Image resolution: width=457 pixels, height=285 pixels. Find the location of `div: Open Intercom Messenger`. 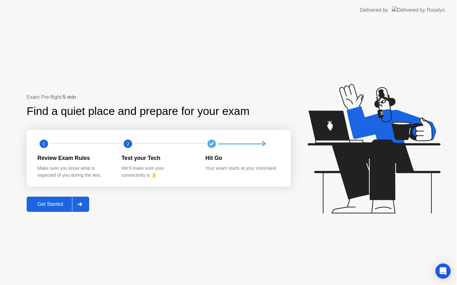

div: Open Intercom Messenger is located at coordinates (443, 271).